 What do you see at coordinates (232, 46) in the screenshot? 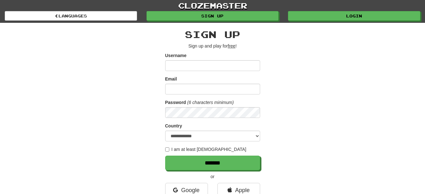
I see `u: free` at bounding box center [232, 46].